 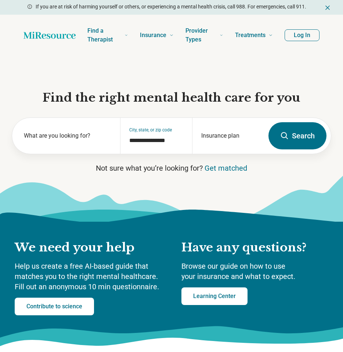 What do you see at coordinates (108, 35) in the screenshot?
I see `a: Find a Therapist` at bounding box center [108, 35].